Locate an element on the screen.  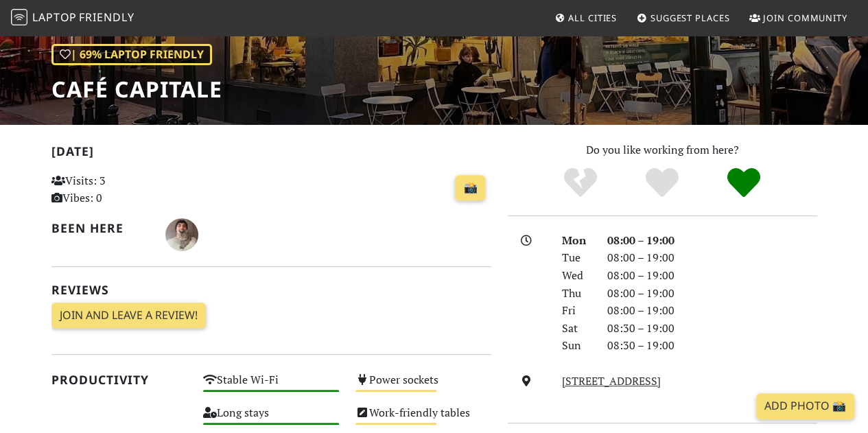
a: LaptopFriendly LaptopFriendly is located at coordinates (72, 18).